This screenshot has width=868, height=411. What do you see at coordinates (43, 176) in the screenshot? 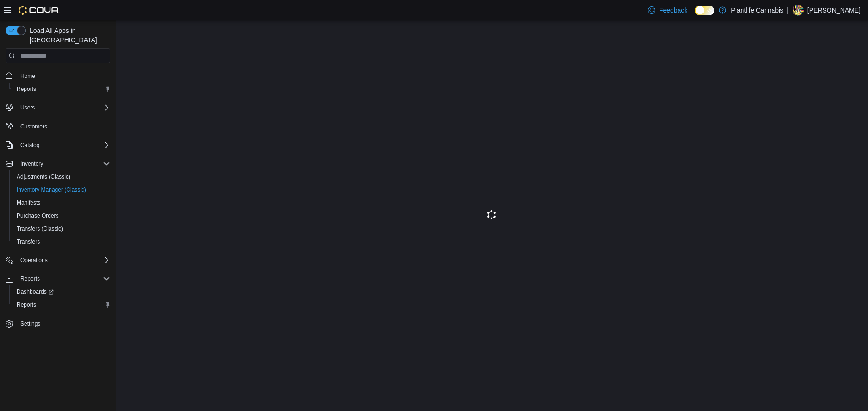
I see `a: Adjustments (Classic)` at bounding box center [43, 176].